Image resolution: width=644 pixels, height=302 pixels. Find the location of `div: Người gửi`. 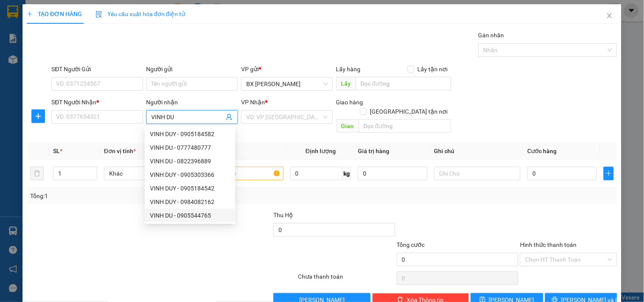

div: Người gửi is located at coordinates (192, 69).